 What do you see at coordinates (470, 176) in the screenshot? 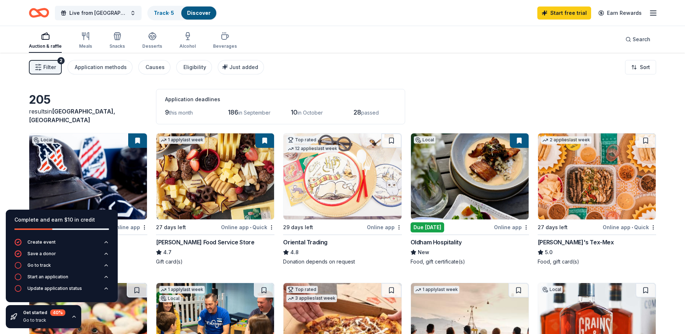
I see `img: Image for Oldham Hospitality` at bounding box center [470, 176].